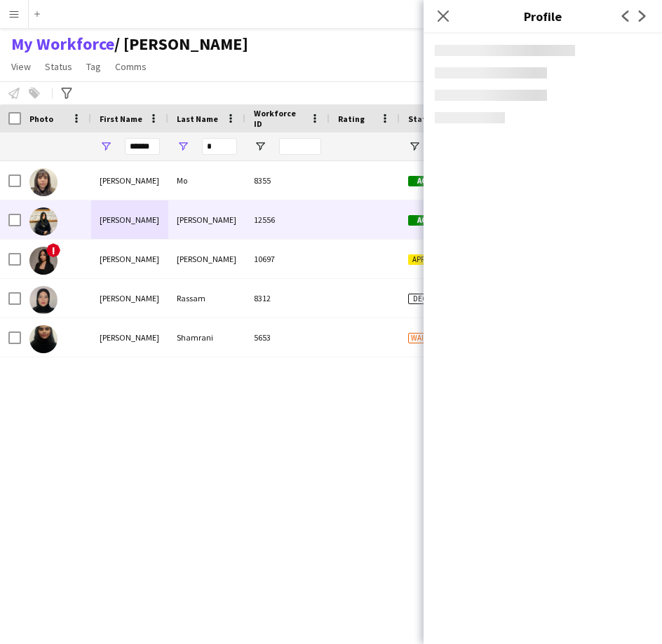 This screenshot has height=644, width=662. What do you see at coordinates (130, 67) in the screenshot?
I see `a: Comms` at bounding box center [130, 67].